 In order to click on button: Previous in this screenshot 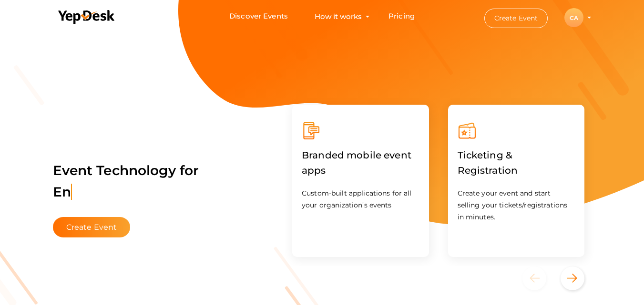, I will do `click(540, 279)`.